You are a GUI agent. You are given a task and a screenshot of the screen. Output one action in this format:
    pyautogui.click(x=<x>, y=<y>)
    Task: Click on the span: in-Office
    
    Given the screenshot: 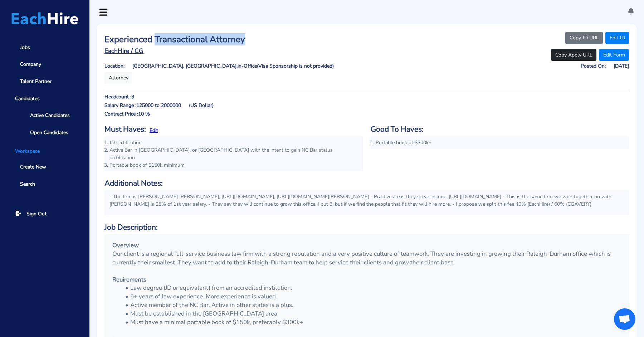 What is the action you would take?
    pyautogui.click(x=247, y=66)
    